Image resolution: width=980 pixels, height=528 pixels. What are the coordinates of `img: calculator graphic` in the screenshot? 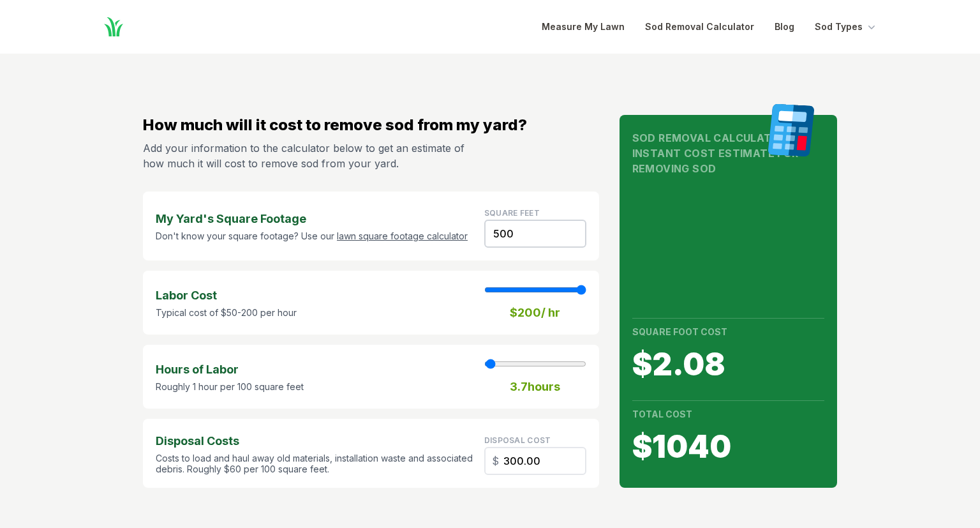 It's located at (791, 130).